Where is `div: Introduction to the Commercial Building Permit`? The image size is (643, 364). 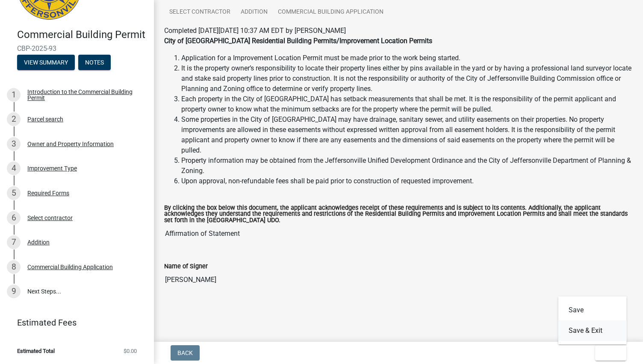 div: Introduction to the Commercial Building Permit is located at coordinates (84, 95).